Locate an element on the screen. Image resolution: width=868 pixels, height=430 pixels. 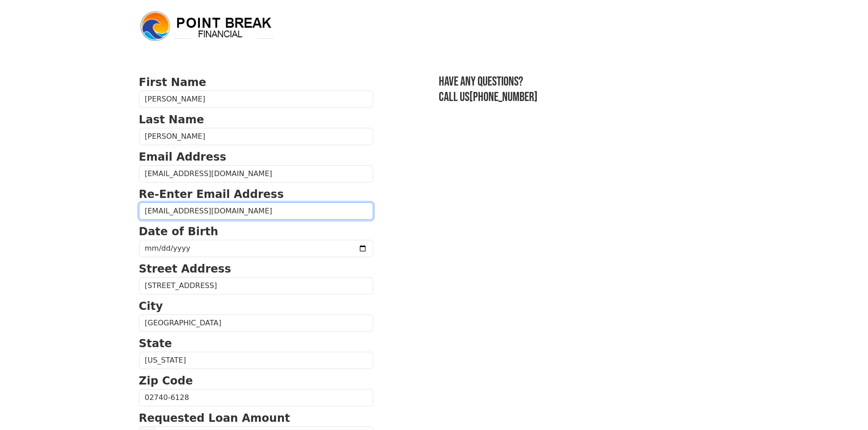
strong: First Name is located at coordinates (172, 82).